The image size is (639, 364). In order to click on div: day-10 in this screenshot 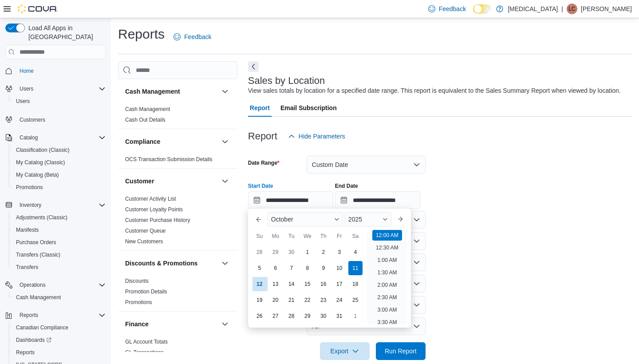, I will do `click(340, 268)`.